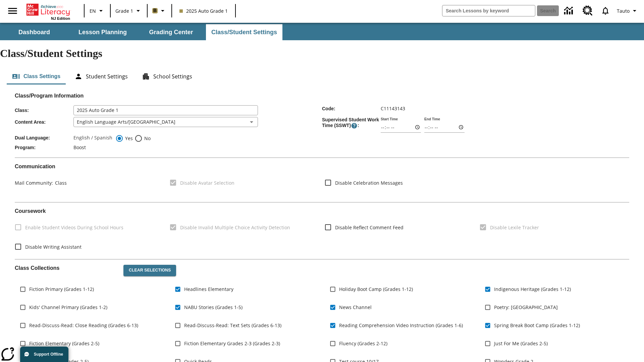 The width and height of the screenshot is (644, 362). What do you see at coordinates (93, 11) in the screenshot?
I see `span: EN` at bounding box center [93, 11].